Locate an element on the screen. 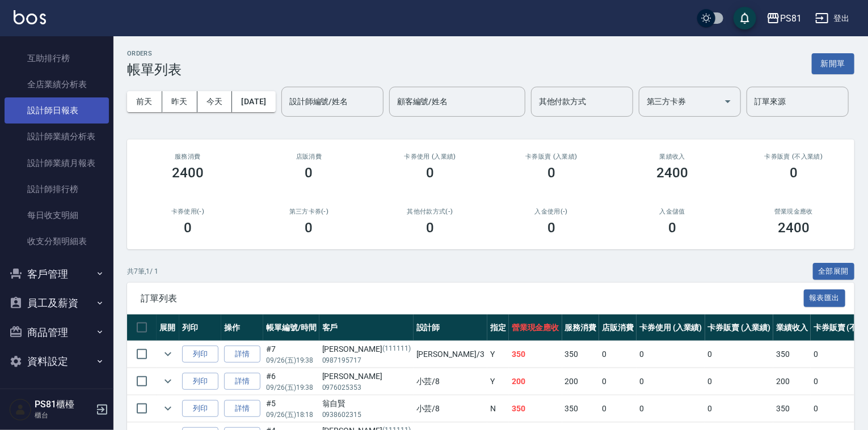  th: 服務消費 is located at coordinates (581, 328).